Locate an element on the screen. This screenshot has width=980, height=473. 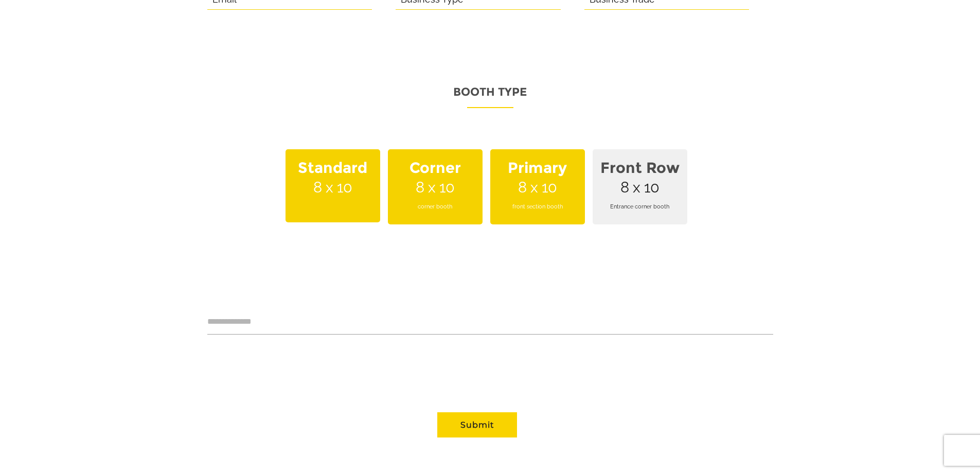
strong: Standard is located at coordinates (333, 167).